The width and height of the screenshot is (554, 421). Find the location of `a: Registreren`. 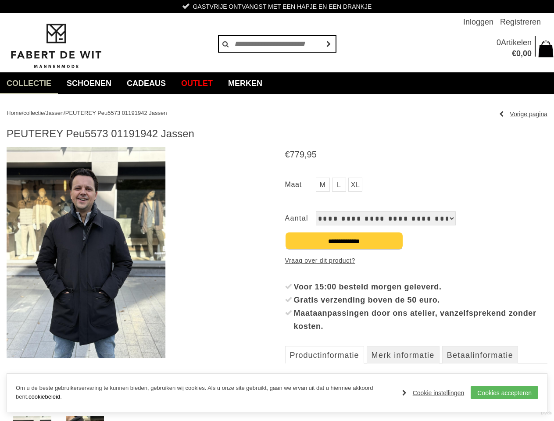

a: Registreren is located at coordinates (520, 22).